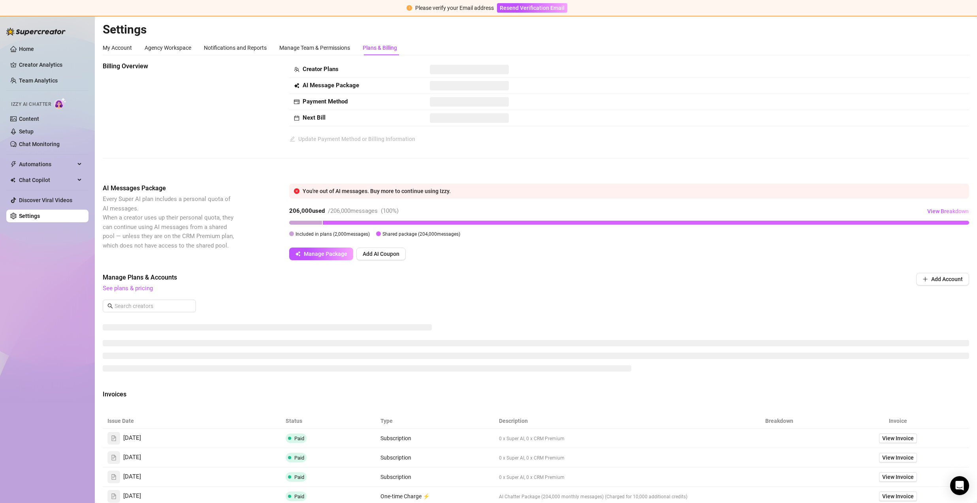  Describe the element at coordinates (454, 8) in the screenshot. I see `div: Please verify your Email address` at that location.